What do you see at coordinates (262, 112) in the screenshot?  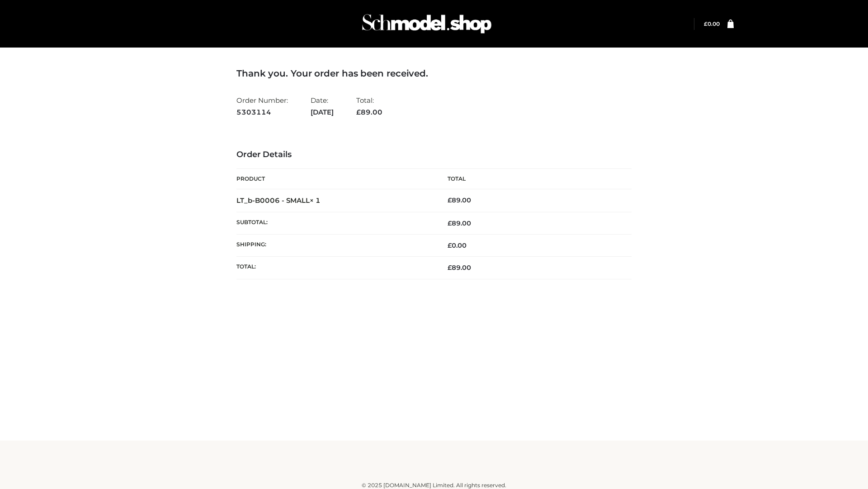 I see `strong: 5303114` at bounding box center [262, 112].